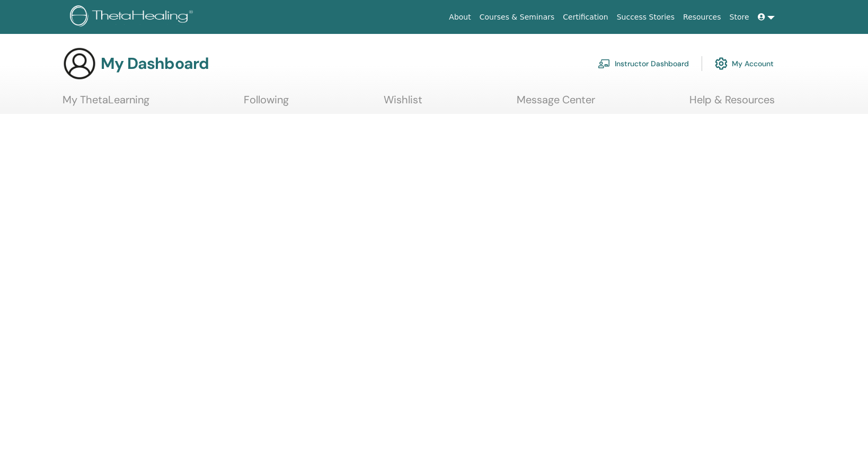  What do you see at coordinates (133, 17) in the screenshot?
I see `img: logo.png` at bounding box center [133, 17].